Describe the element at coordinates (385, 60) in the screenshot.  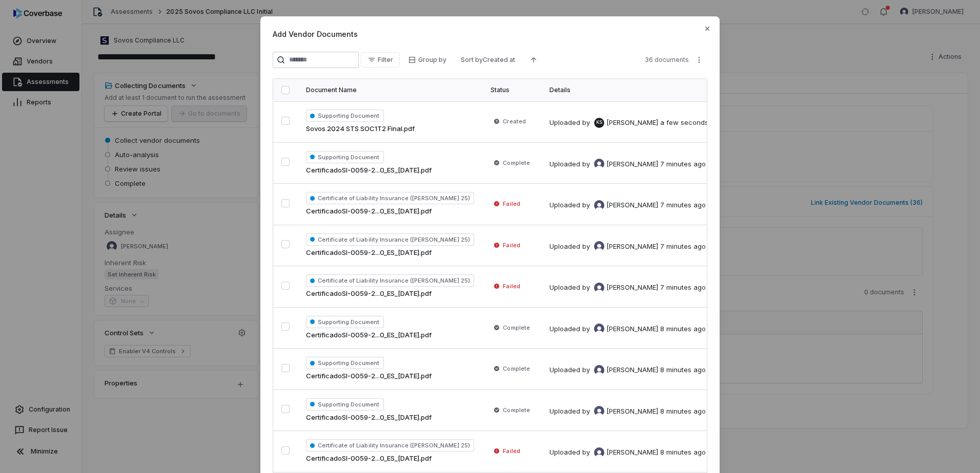
I see `span: Filter` at that location.